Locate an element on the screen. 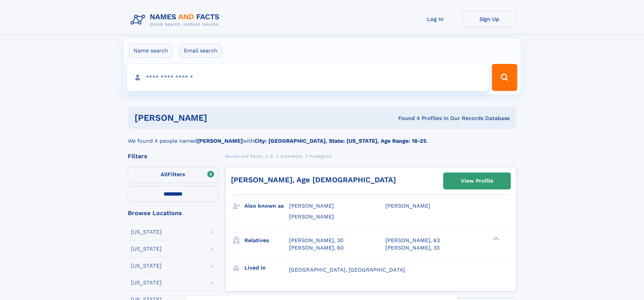  a: Names and Facts is located at coordinates (243, 156).